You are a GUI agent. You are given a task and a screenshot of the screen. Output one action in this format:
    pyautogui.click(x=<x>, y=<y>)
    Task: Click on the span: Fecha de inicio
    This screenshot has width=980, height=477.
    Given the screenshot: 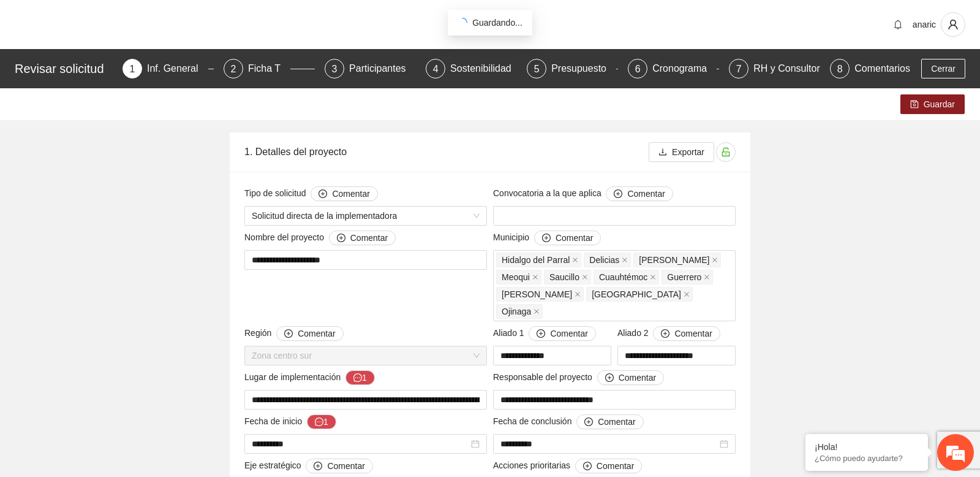 What is the action you would take?
    pyautogui.click(x=290, y=422)
    